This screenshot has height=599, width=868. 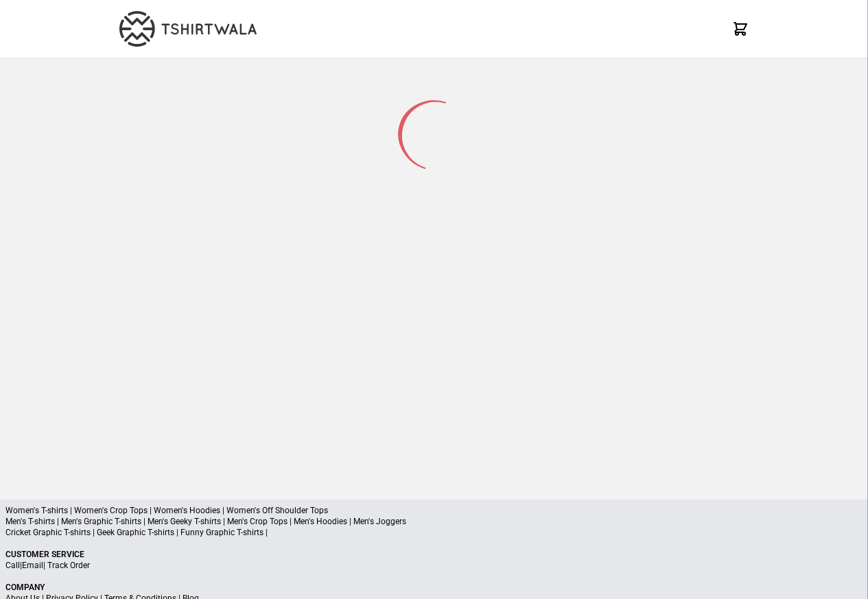 I want to click on p: Company, so click(x=434, y=587).